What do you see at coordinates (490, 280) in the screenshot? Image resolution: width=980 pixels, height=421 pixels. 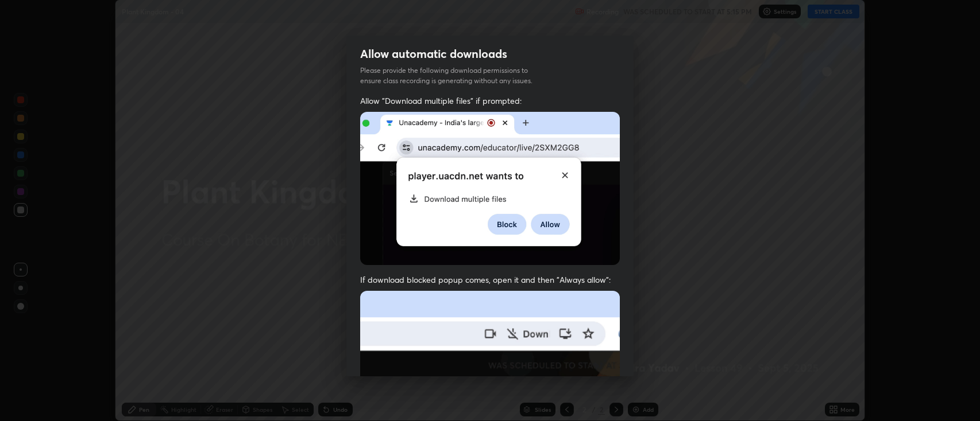 I see `span: If download blocked popup comes, open it and then "Always allow":` at bounding box center [490, 280].